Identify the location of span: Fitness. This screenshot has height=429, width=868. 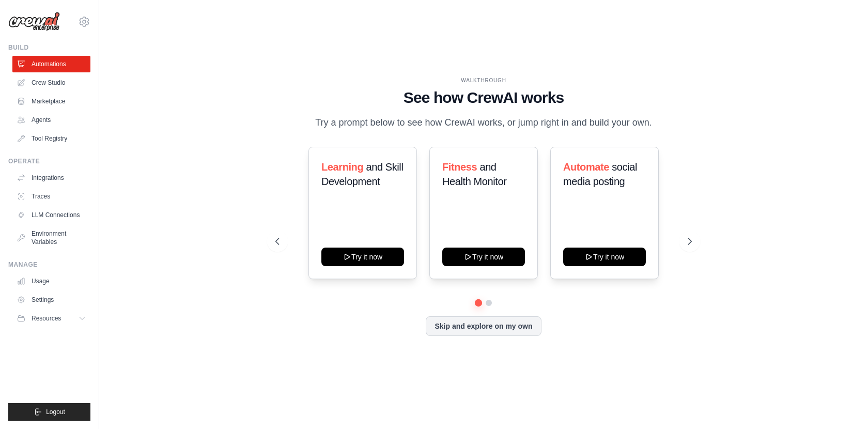
(459, 167).